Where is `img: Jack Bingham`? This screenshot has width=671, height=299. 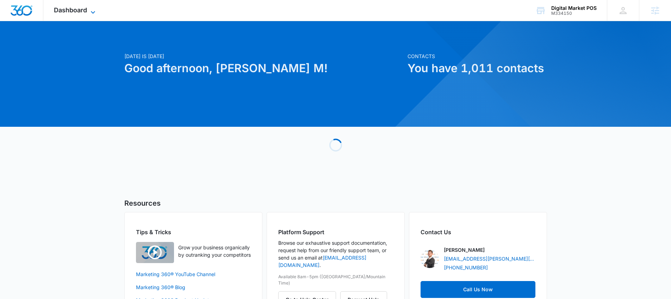 img: Jack Bingham is located at coordinates (430, 259).